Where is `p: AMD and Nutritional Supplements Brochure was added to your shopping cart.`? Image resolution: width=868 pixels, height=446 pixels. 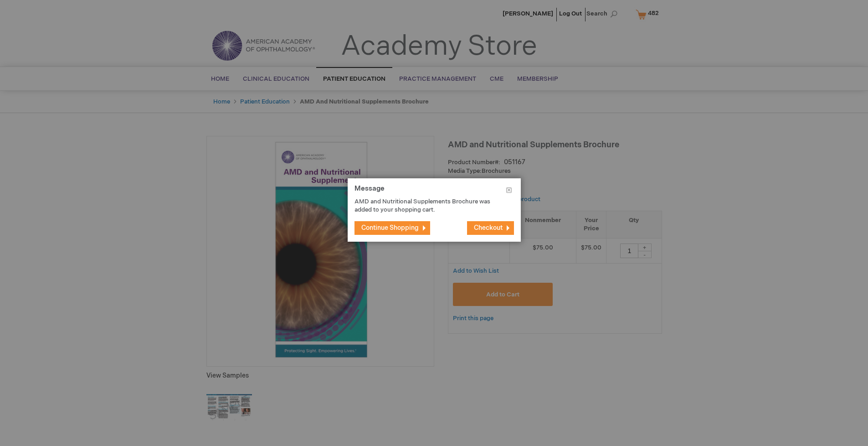 p: AMD and Nutritional Supplements Brochure was added to your shopping cart. is located at coordinates (427, 206).